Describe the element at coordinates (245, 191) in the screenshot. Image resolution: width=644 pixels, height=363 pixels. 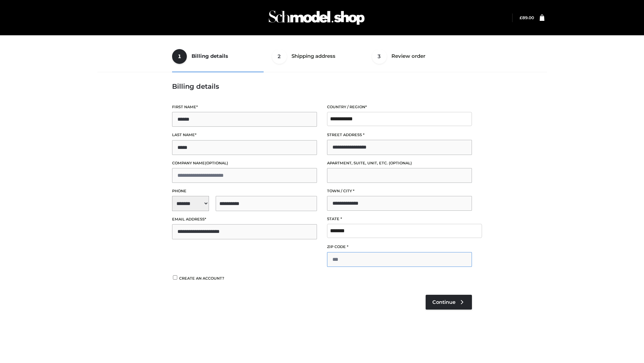
I see `label: Phone` at that location.